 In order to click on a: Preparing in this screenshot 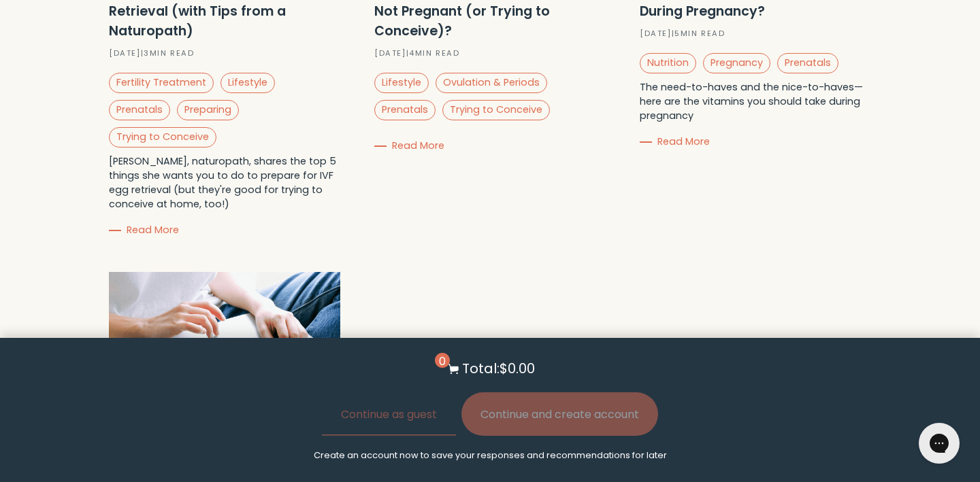, I will do `click(208, 110)`.